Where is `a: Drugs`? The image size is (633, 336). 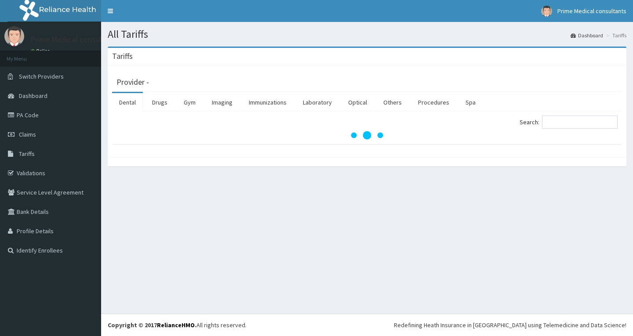 a: Drugs is located at coordinates (160, 102).